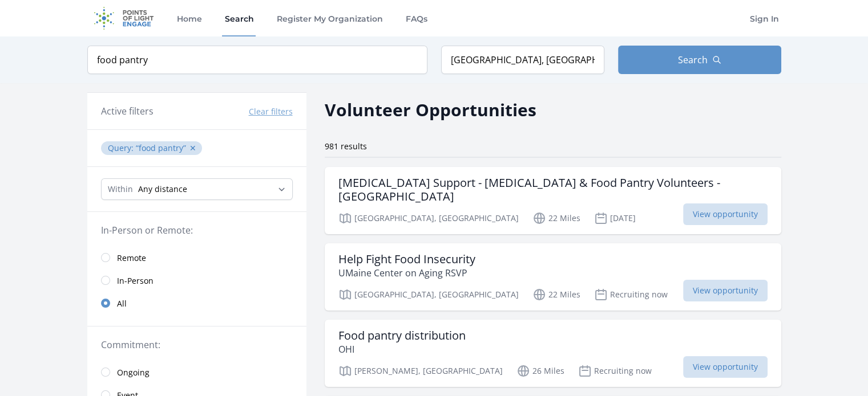 This screenshot has height=396, width=868. Describe the element at coordinates (402, 336) in the screenshot. I see `h3: Food pantry distribution` at that location.